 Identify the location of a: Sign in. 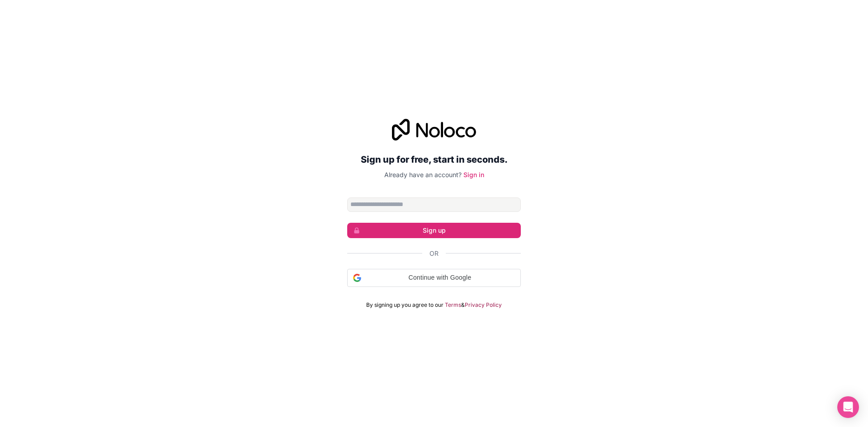
(474, 174).